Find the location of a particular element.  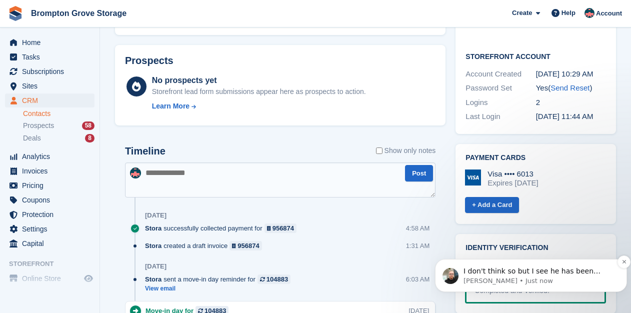

a: Contacts is located at coordinates (59, 114).